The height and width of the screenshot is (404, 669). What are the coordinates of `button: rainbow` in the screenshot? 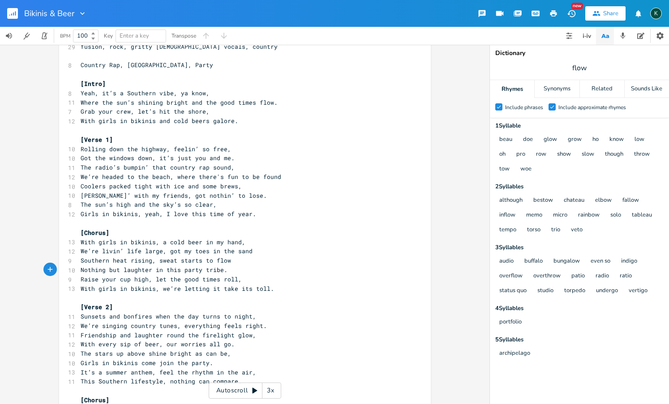 It's located at (588, 215).